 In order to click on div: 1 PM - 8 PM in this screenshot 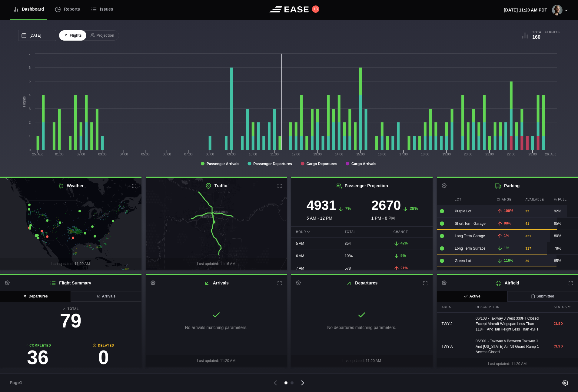, I will do `click(394, 210)`.